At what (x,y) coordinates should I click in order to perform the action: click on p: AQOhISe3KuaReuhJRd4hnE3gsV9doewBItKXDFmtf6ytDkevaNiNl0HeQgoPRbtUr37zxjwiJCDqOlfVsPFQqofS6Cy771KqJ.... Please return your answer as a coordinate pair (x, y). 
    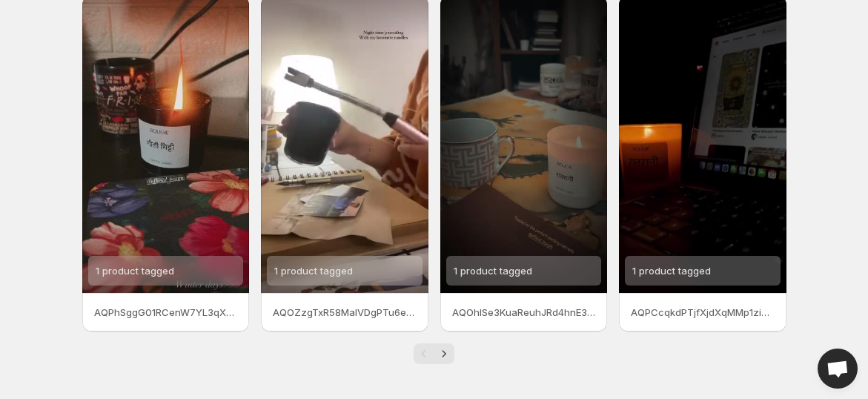
    Looking at the image, I should click on (524, 312).